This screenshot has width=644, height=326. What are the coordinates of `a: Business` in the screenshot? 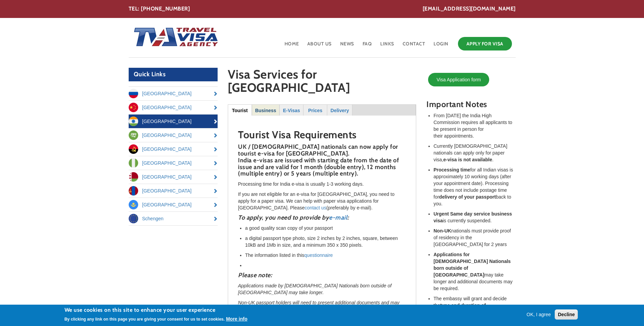 It's located at (265, 110).